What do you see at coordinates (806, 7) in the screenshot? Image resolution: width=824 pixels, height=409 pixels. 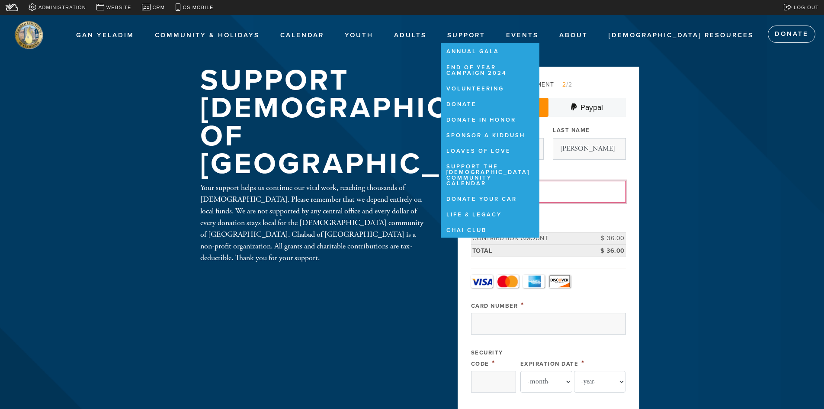 I see `span: Log out` at bounding box center [806, 7].